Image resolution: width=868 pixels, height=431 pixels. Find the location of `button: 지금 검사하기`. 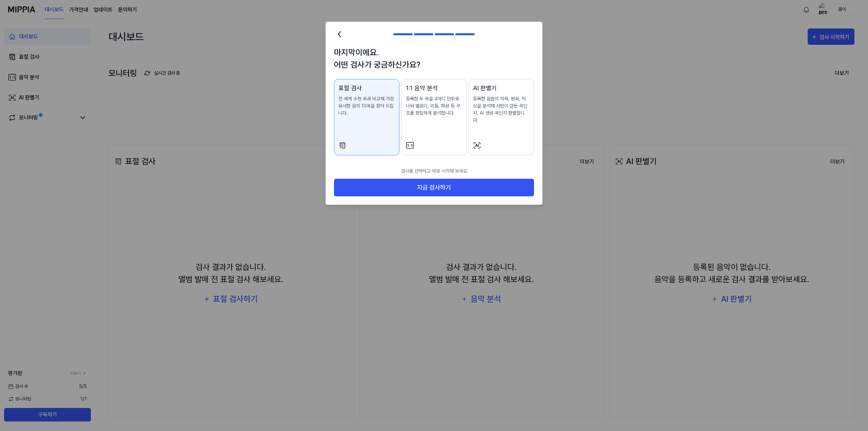

button: 지금 검사하기 is located at coordinates (434, 188).